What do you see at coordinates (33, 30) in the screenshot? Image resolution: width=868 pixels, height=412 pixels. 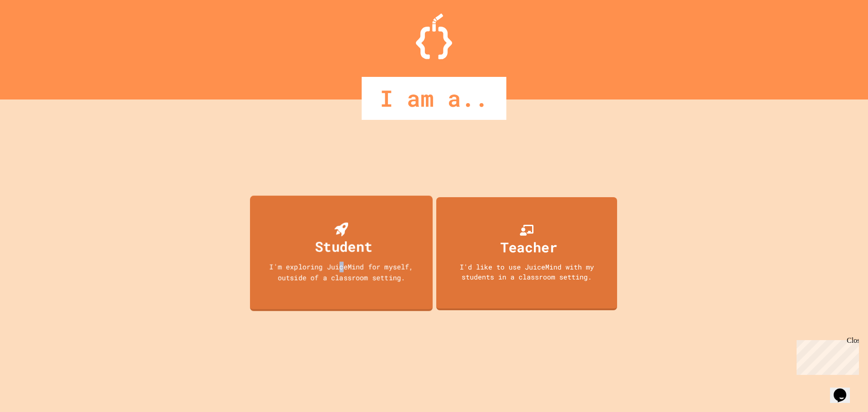 I see `div: Chat with us now!Close` at bounding box center [33, 30].